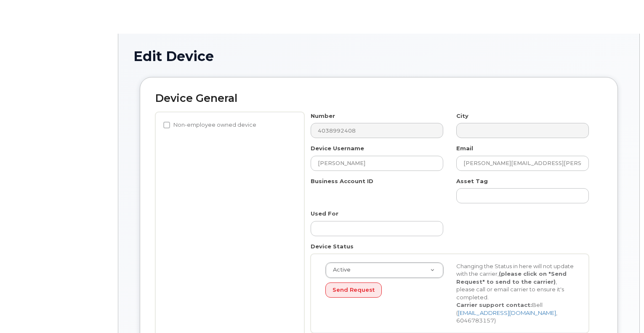  What do you see at coordinates (465, 148) in the screenshot?
I see `label: Email` at bounding box center [465, 148].